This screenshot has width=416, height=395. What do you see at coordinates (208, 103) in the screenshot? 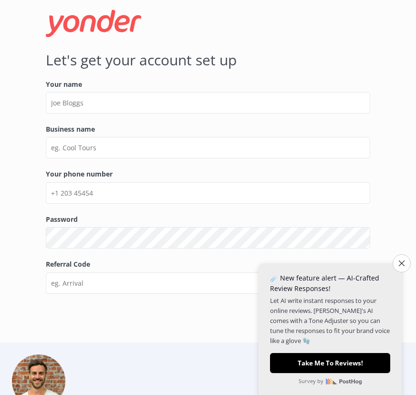
I see `input: Joe Bloggs` at bounding box center [208, 103].